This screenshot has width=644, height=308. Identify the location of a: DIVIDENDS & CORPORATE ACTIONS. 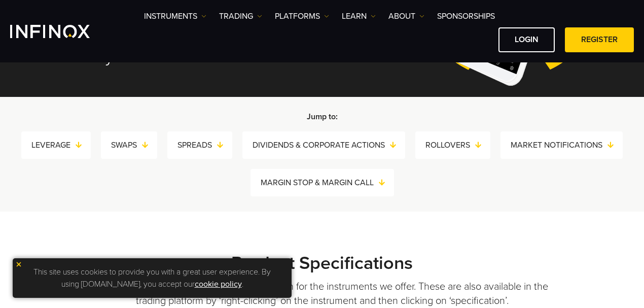
(328, 145).